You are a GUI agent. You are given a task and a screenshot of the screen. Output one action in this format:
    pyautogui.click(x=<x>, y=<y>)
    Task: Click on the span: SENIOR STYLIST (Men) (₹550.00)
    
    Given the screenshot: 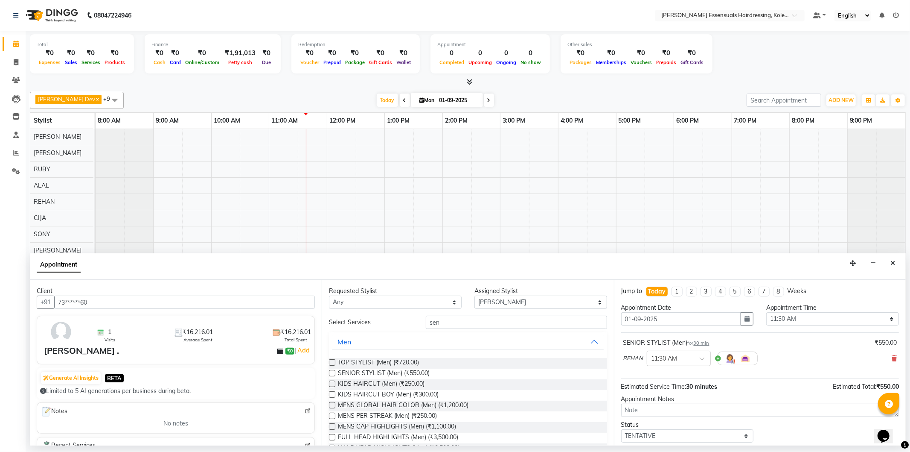 What is the action you would take?
    pyautogui.click(x=384, y=373)
    